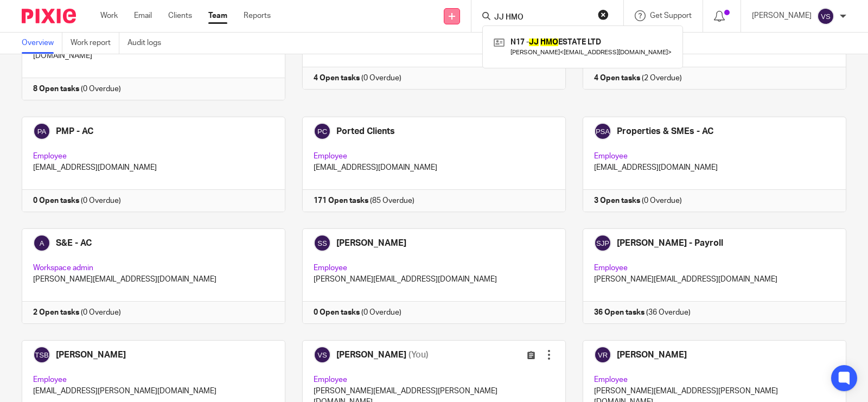  What do you see at coordinates (95, 43) in the screenshot?
I see `a: Work report` at bounding box center [95, 43].